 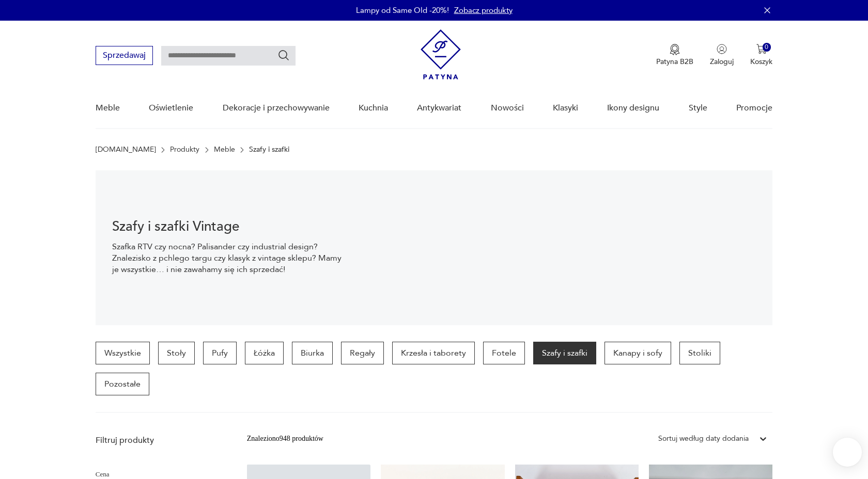 I want to click on p: Patyna B2B, so click(x=675, y=61).